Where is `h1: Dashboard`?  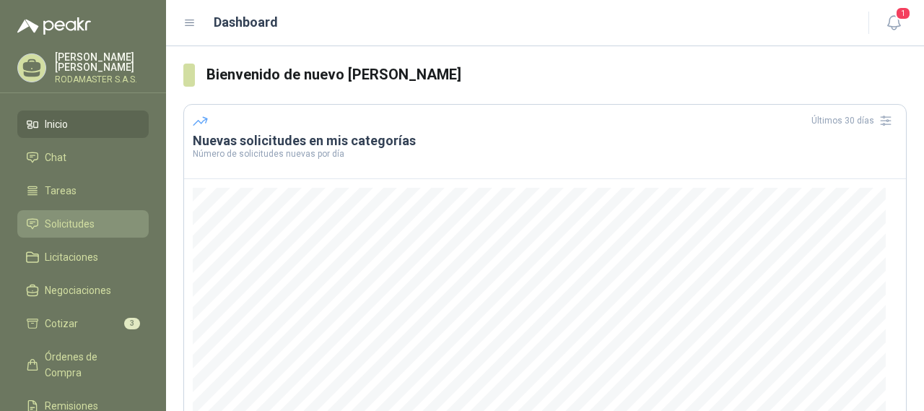
h1: Dashboard is located at coordinates (246, 22).